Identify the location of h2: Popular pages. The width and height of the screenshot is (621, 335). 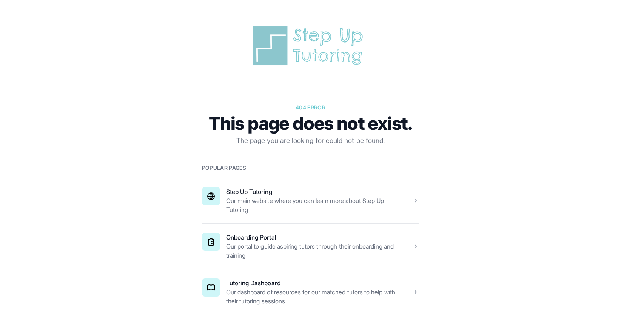
(311, 168).